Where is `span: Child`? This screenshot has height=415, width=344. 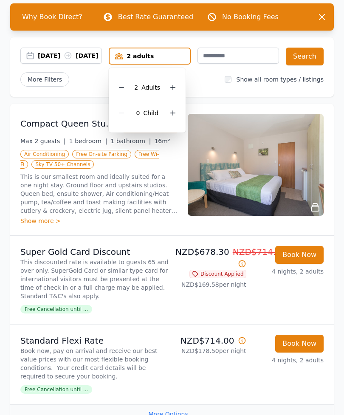
span: Child is located at coordinates (150, 113).